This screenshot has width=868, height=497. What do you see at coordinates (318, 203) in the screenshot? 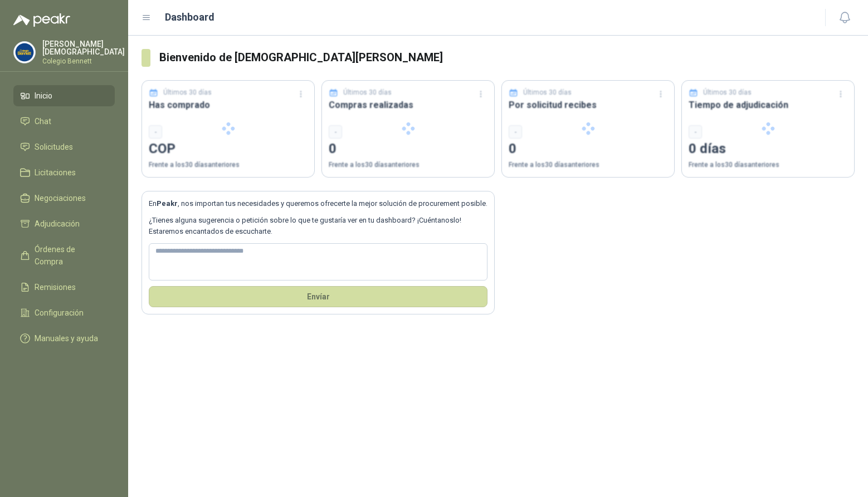
I see `p: En , nos importan tus necesidades y queremos ofrecerte la mejor solución de procurement posible.` at bounding box center [318, 203].